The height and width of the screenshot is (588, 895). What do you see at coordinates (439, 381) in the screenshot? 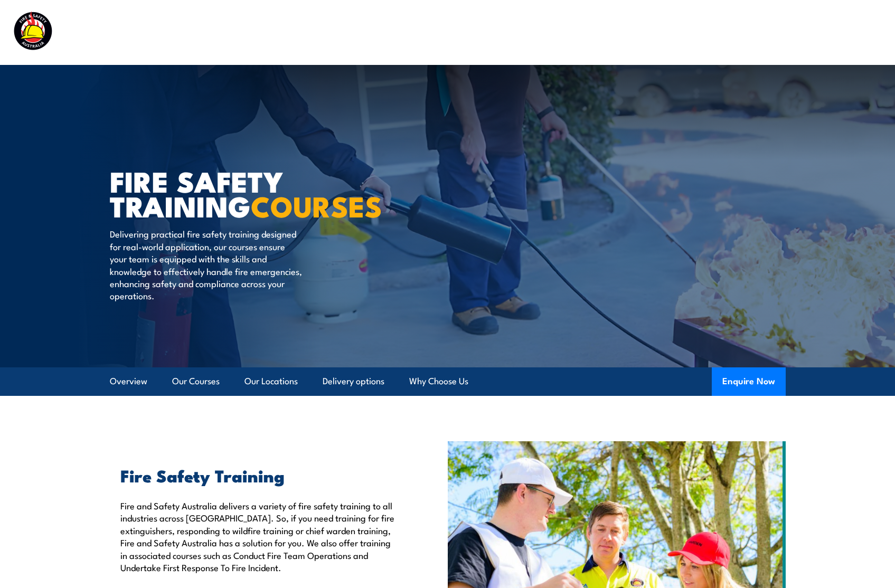
I see `a: Why Choose Us` at bounding box center [439, 381].